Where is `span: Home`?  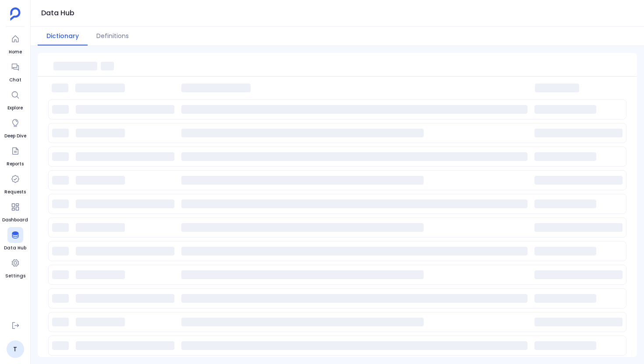 span: Home is located at coordinates (15, 52).